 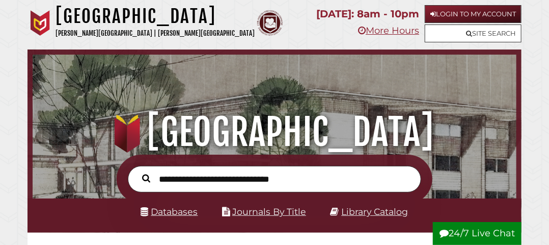 I want to click on img: Calvin Theological Seminary, so click(x=270, y=23).